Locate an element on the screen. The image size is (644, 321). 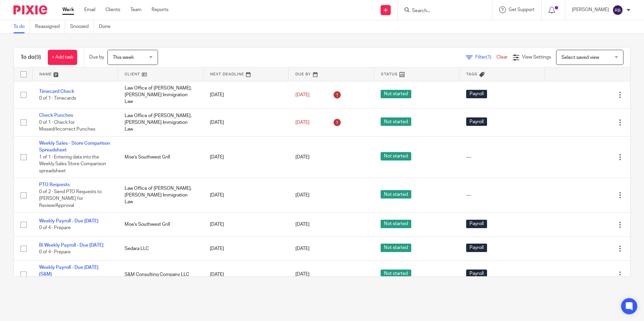
a: Email is located at coordinates (90, 9).